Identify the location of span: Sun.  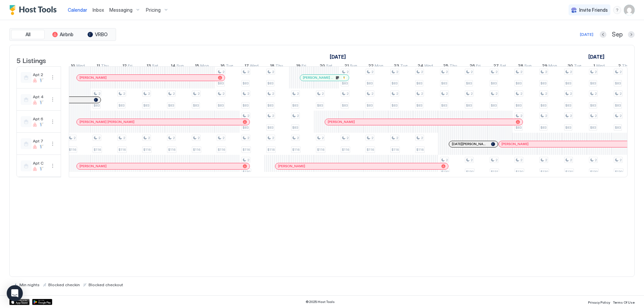
(180, 66).